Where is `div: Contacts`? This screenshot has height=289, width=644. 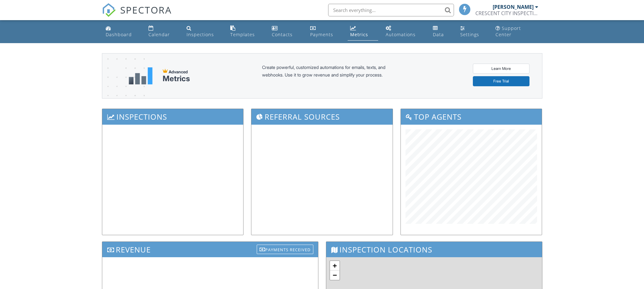 div: Contacts is located at coordinates (282, 35).